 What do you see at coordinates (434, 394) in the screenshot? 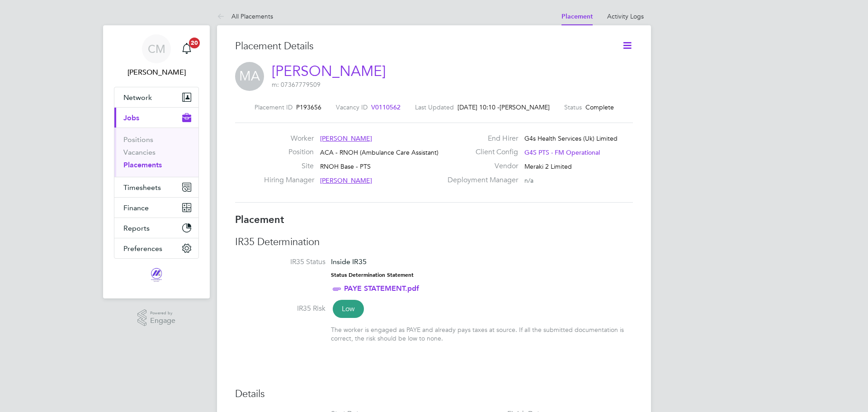
I see `h3: Details` at bounding box center [434, 394].